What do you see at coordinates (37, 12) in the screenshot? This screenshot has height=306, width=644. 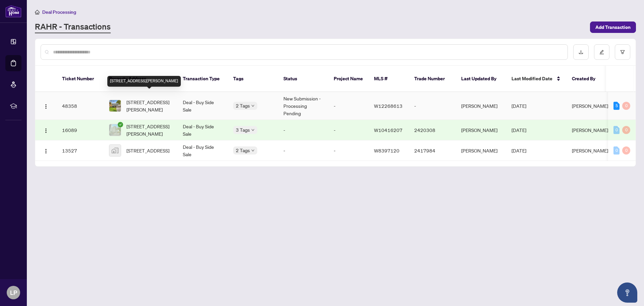 I see `span: home` at bounding box center [37, 12].